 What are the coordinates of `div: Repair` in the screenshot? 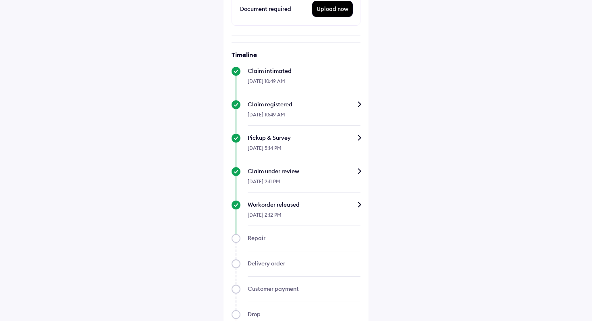 It's located at (304, 238).